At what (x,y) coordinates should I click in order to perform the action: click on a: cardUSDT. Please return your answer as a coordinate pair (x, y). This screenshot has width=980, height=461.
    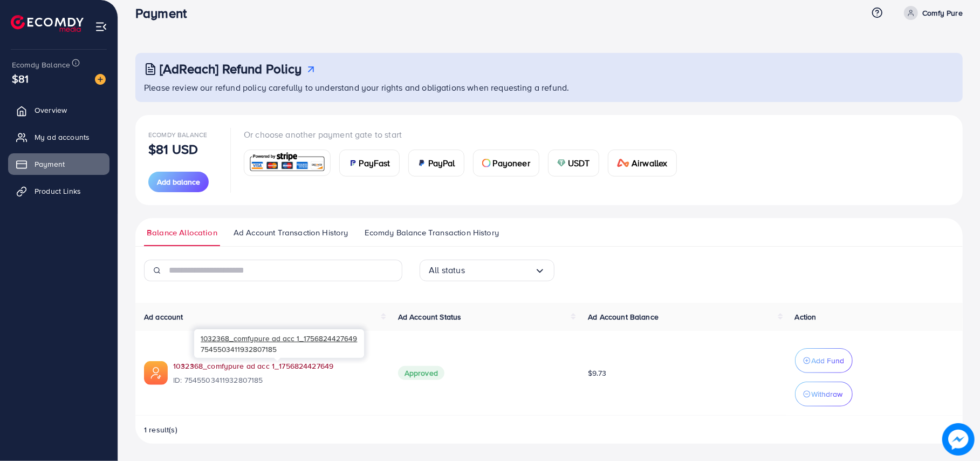
    Looking at the image, I should click on (573, 163).